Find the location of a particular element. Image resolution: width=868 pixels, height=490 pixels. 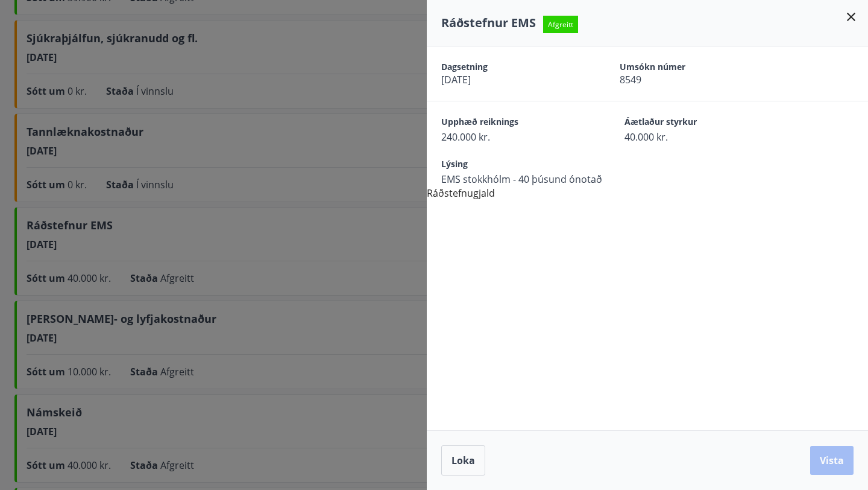

button: Loka is located at coordinates (463, 460).